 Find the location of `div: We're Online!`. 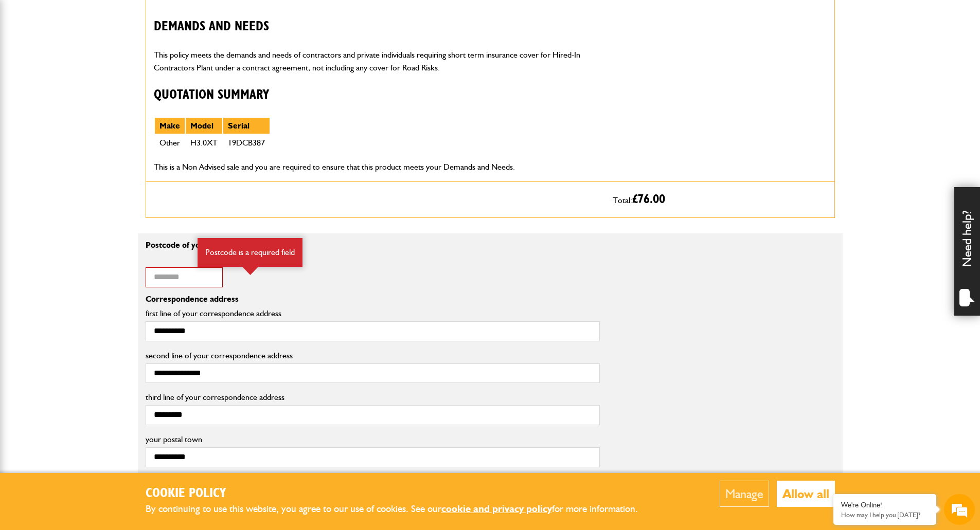

div: We're Online! is located at coordinates (885, 505).